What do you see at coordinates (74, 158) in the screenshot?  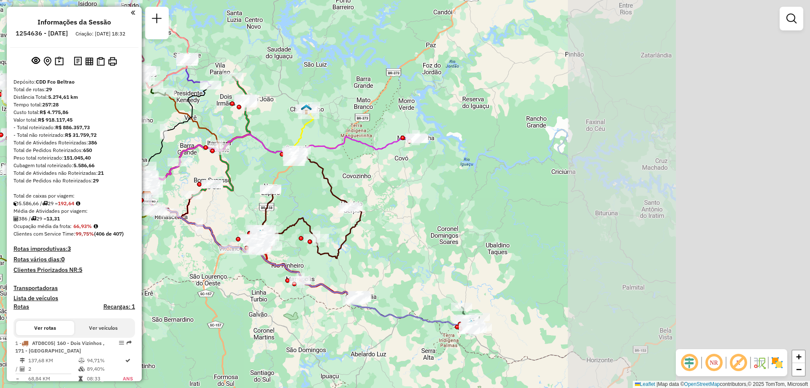 I see `div: Peso total roteirizado:` at bounding box center [74, 158].